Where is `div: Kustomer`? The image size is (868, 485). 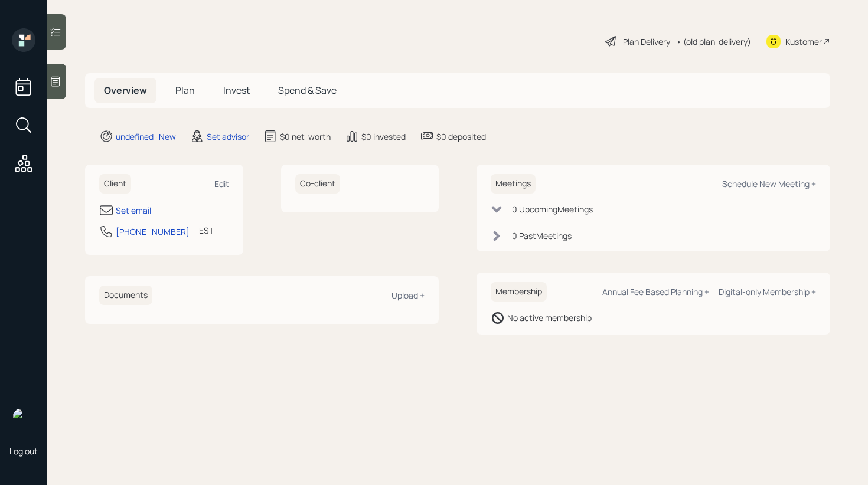 div: Kustomer is located at coordinates (804, 42).